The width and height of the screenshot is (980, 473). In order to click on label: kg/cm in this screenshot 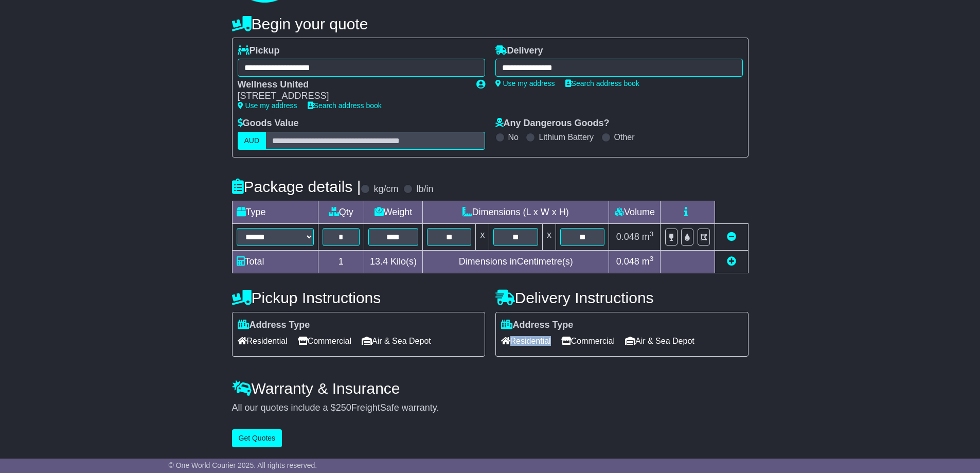, I will do `click(386, 189)`.